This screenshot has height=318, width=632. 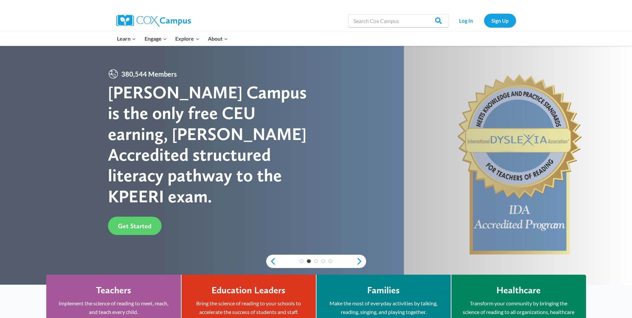 What do you see at coordinates (331, 261) in the screenshot?
I see `a: 5` at bounding box center [331, 261].